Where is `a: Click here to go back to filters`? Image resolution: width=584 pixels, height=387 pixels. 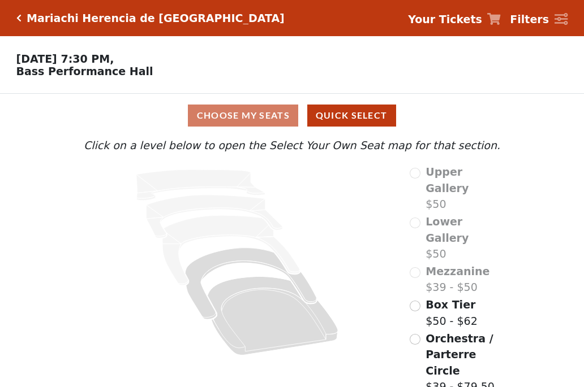
a: Click here to go back to filters is located at coordinates (19, 18).